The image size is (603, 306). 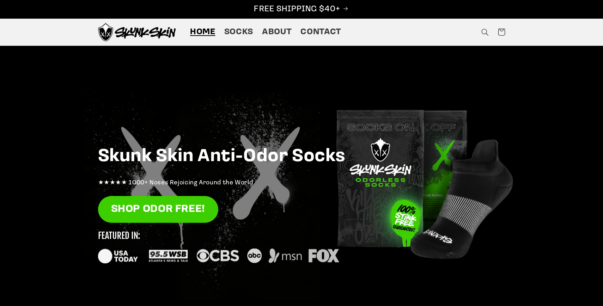 I want to click on img: new_featured_logos_1_small.svg, so click(x=219, y=248).